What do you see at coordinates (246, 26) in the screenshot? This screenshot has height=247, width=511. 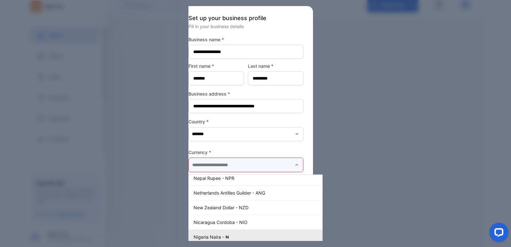 I see `p: Fill in your business details` at bounding box center [246, 26].